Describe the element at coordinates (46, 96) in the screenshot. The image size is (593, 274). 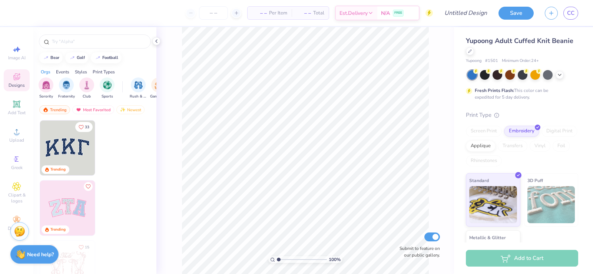
I see `span: Sorority` at that location.